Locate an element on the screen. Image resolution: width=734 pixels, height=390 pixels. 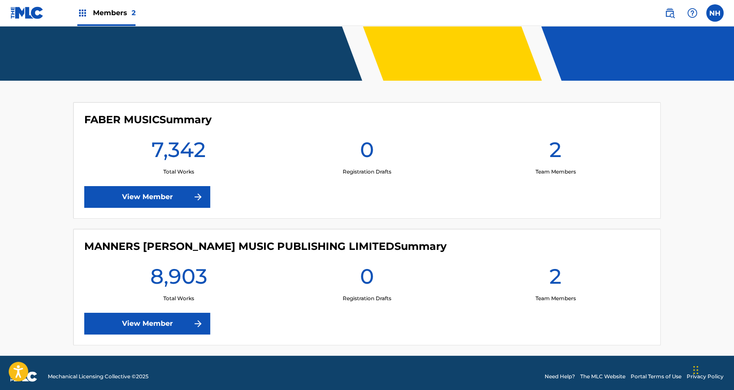
h4: MANNERS MCDADE MUSIC PUBLISHING LIMITED is located at coordinates (265, 247).